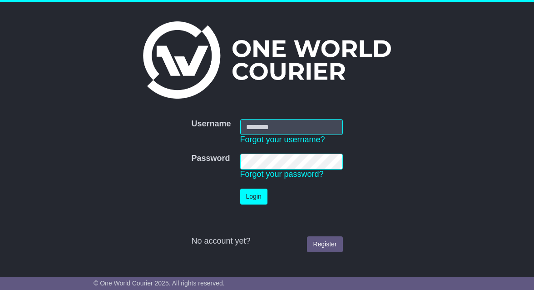 This screenshot has width=534, height=290. I want to click on img: One World, so click(267, 60).